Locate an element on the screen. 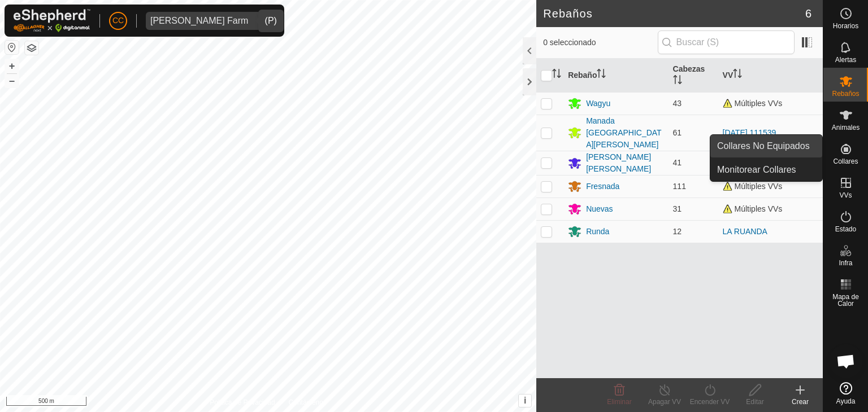 The height and width of the screenshot is (412, 868). span: Horarios is located at coordinates (845, 26).